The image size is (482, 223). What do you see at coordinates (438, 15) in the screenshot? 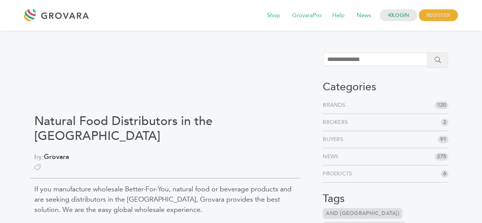
I see `span: REGISTER` at bounding box center [438, 15].